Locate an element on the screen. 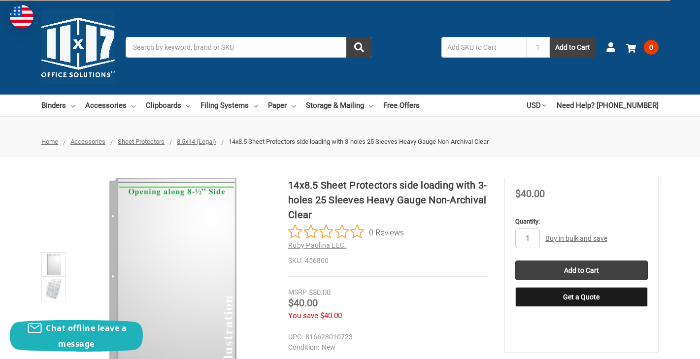 The image size is (700, 359). button: Chat offline leave a message is located at coordinates (76, 336).